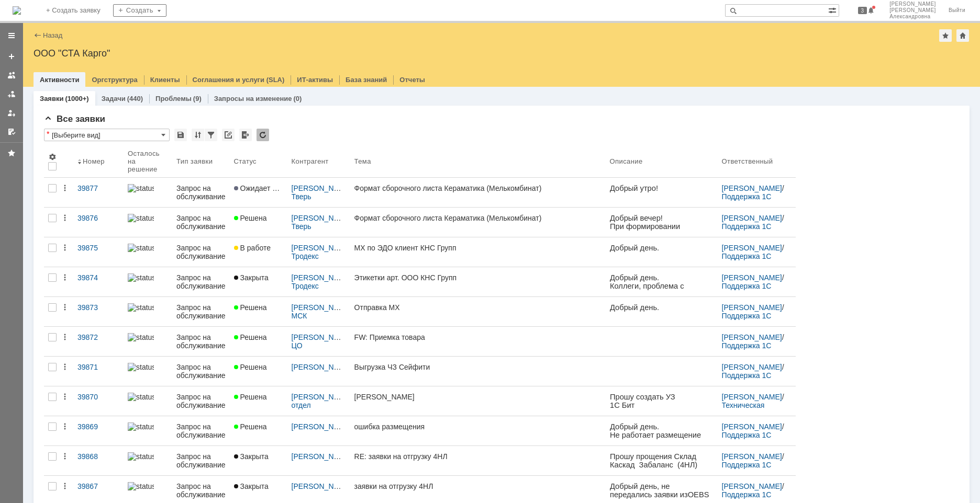 Image resolution: width=980 pixels, height=503 pixels. I want to click on div: 39867, so click(99, 486).